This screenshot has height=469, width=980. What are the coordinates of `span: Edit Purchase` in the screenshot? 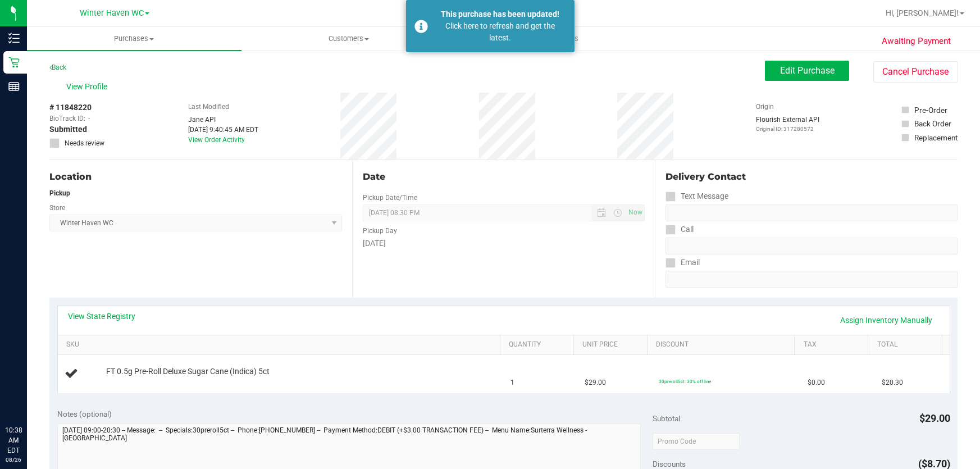 It's located at (807, 70).